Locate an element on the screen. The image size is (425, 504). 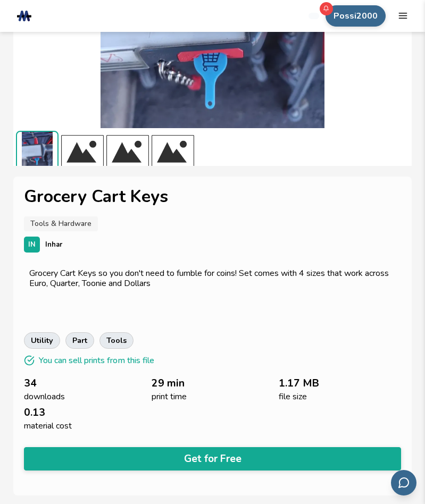
span: file size is located at coordinates (293, 396).